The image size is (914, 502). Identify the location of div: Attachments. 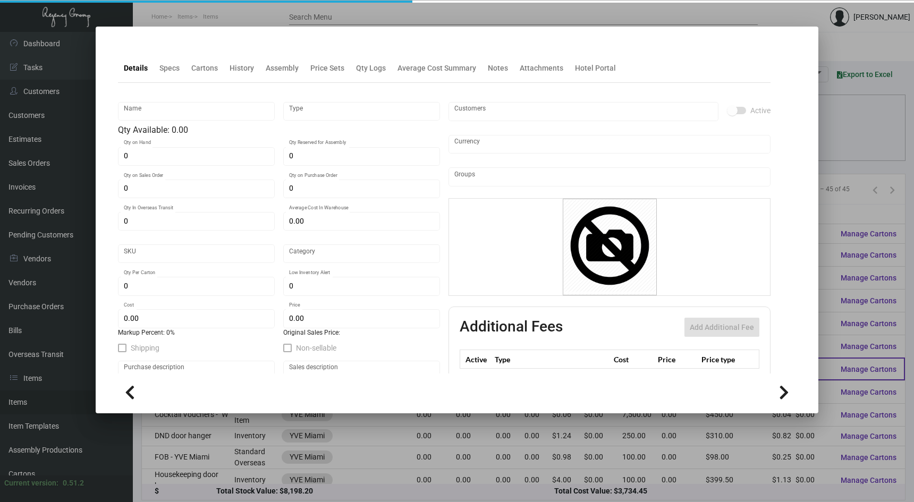
(541, 68).